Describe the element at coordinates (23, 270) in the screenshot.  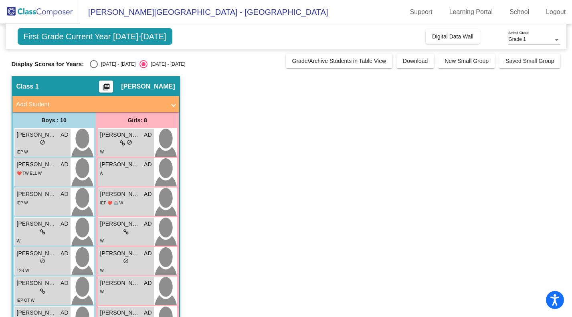
I see `span: T2R W` at that location.